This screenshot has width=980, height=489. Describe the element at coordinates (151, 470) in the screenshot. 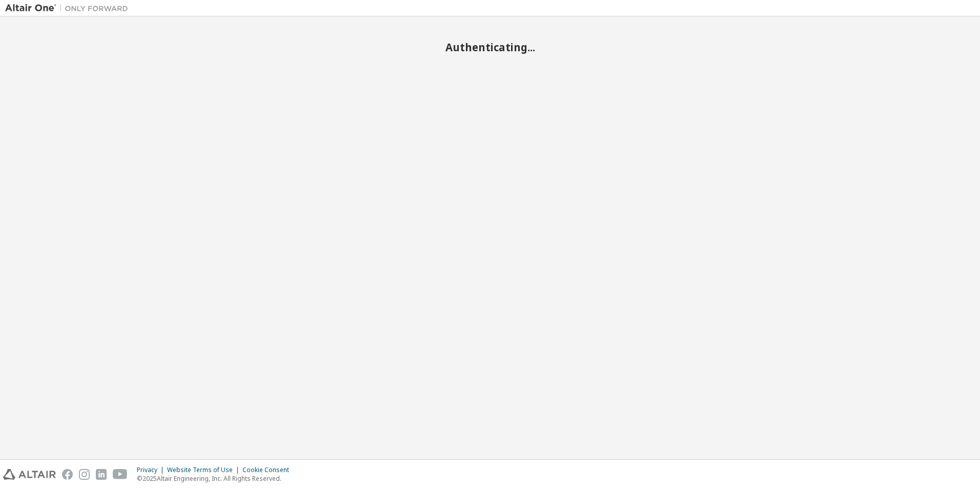

I see `div: Privacy` at that location.